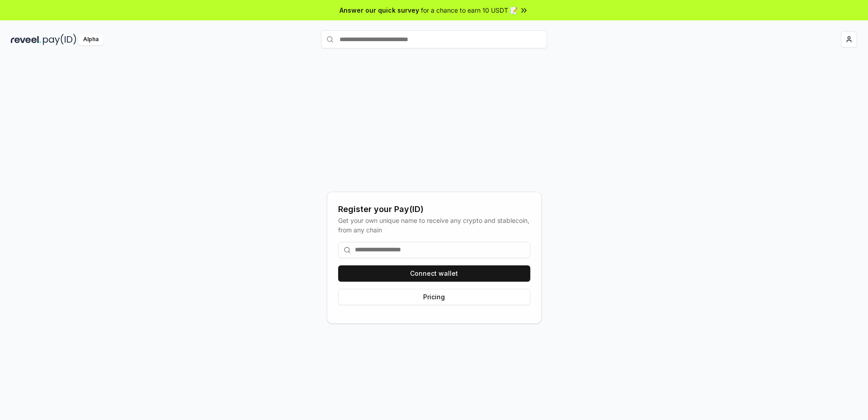 Image resolution: width=868 pixels, height=420 pixels. What do you see at coordinates (434, 274) in the screenshot?
I see `button: Connect wallet` at bounding box center [434, 274].